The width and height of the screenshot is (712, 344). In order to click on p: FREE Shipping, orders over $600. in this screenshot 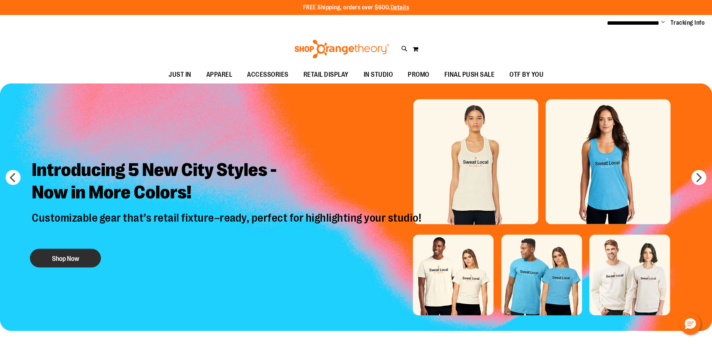, I will do `click(356, 7)`.